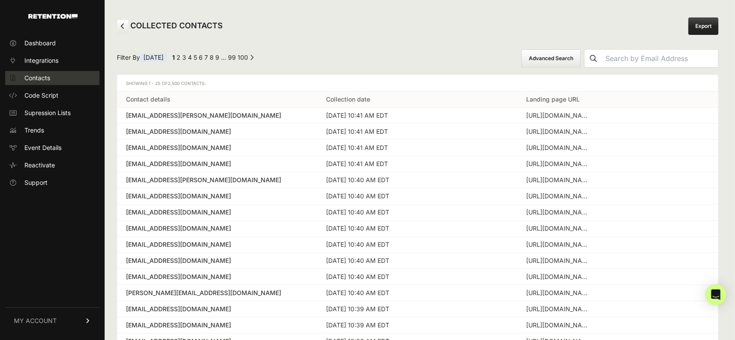  Describe the element at coordinates (348, 99) in the screenshot. I see `a: Collection date` at that location.